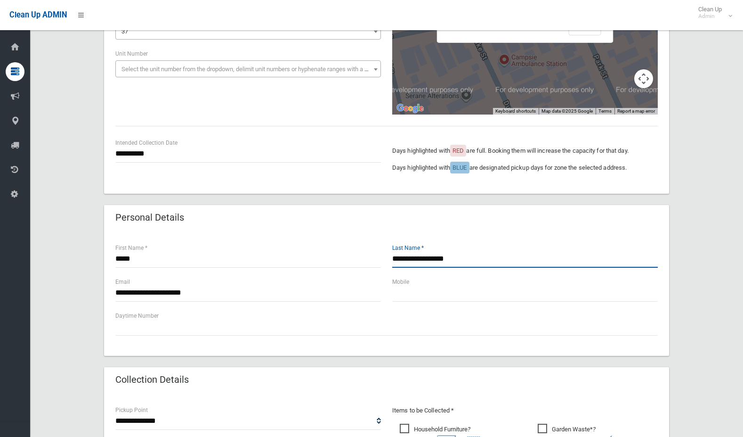 The height and width of the screenshot is (437, 743). What do you see at coordinates (605, 111) in the screenshot?
I see `a: Terms (opens in new tab)` at bounding box center [605, 111].